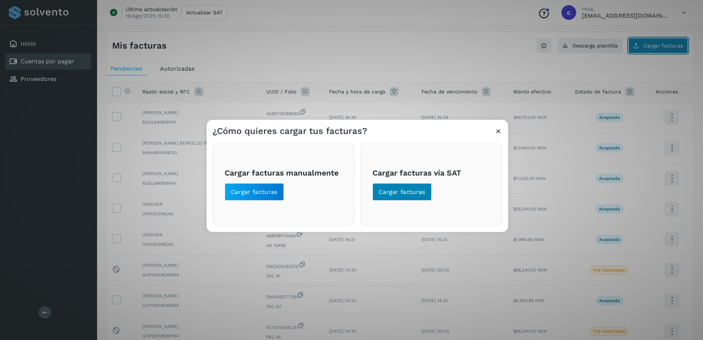 The image size is (703, 340). What do you see at coordinates (290, 131) in the screenshot?
I see `h3: ¿Cómo quieres cargar tus facturas?` at bounding box center [290, 131].